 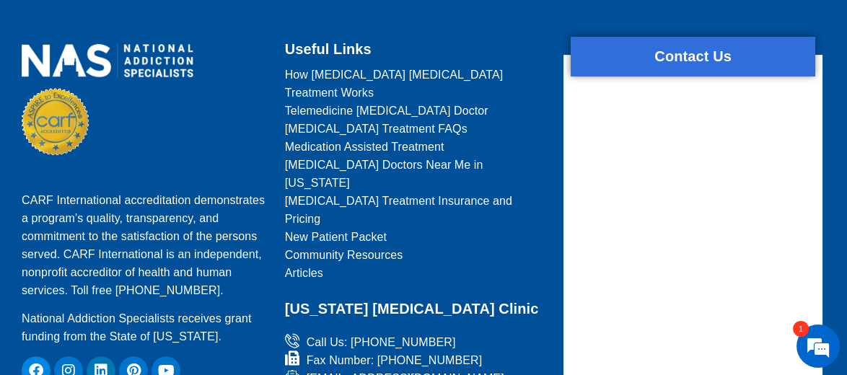 I want to click on h2: Contact Us, so click(x=692, y=56).